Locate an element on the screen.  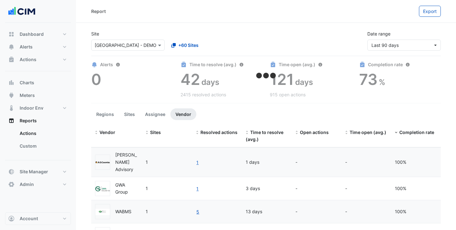
span: Indoor Env is located at coordinates (31, 108).